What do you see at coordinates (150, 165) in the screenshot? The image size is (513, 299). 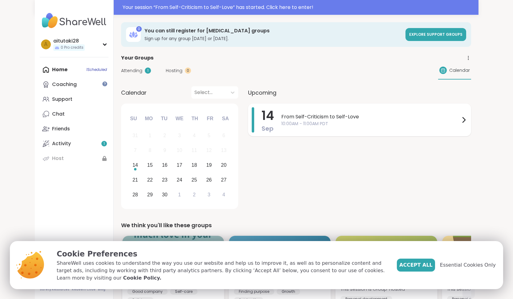 I see `div: 15` at bounding box center [150, 165].